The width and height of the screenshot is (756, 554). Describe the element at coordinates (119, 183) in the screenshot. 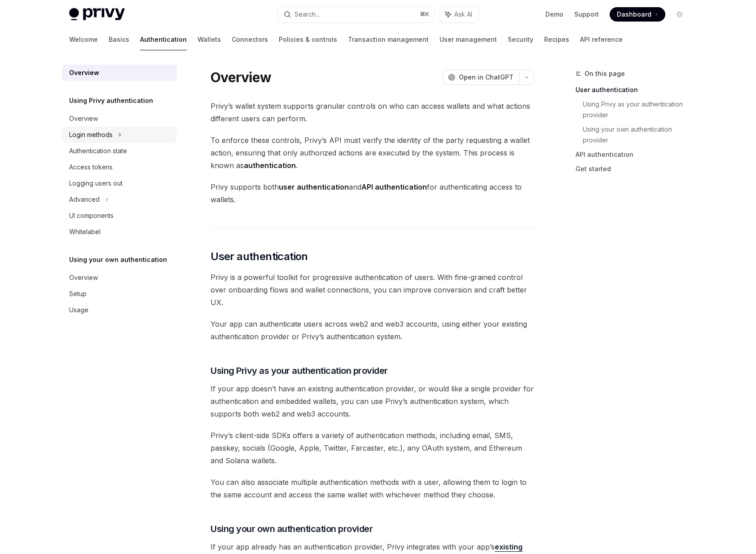

I see `a: Logging users out` at that location.